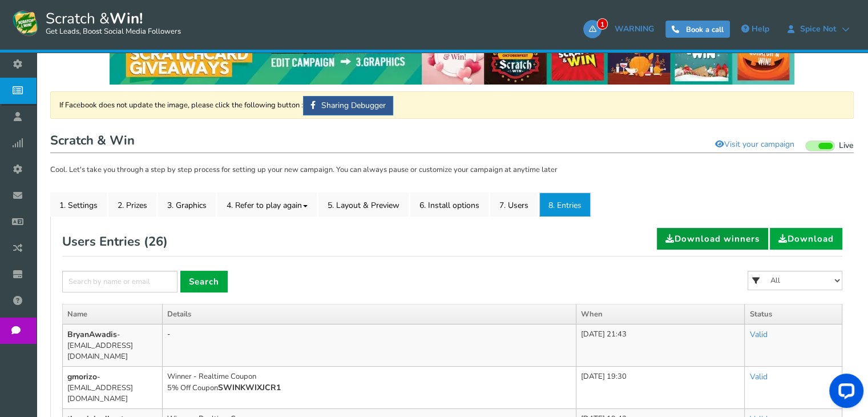 The height and width of the screenshot is (417, 868). I want to click on a: 6. Install options, so click(449, 204).